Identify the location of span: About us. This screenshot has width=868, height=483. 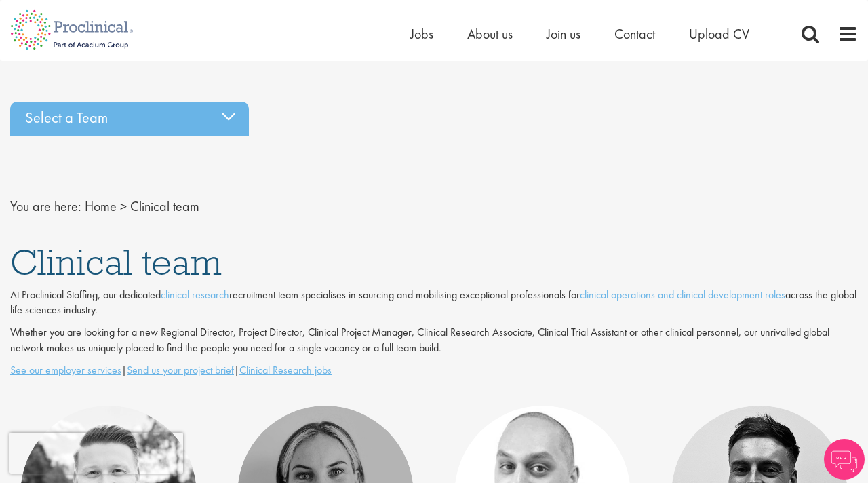
(490, 34).